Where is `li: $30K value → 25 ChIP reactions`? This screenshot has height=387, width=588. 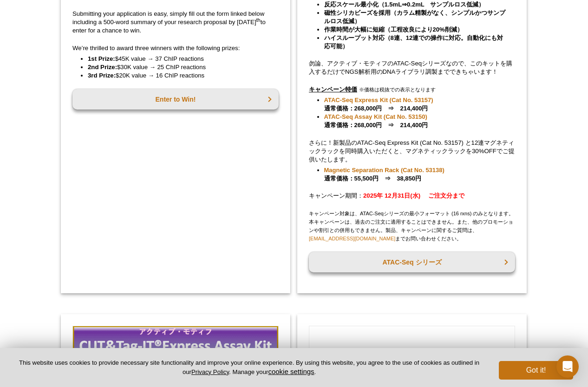 li: $30K value → 25 ChIP reactions is located at coordinates (178, 68).